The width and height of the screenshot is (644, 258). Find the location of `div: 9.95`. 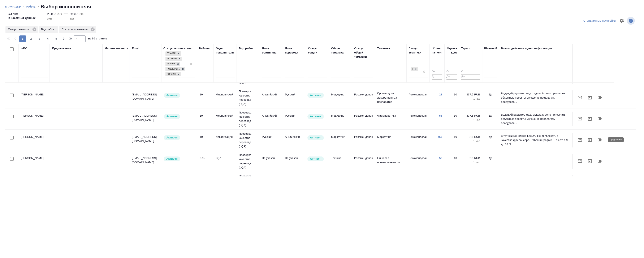

div: 9.95 is located at coordinates (205, 158).